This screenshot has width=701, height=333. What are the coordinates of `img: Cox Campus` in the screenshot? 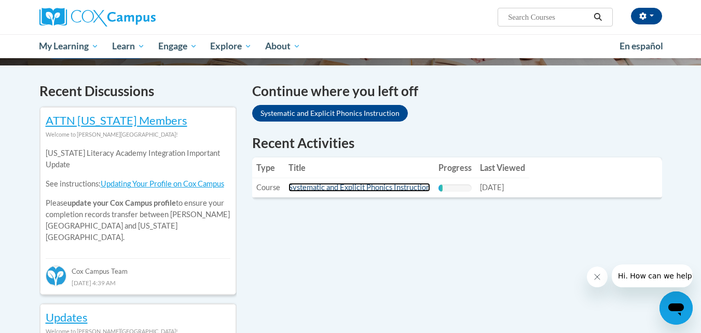 It's located at (98, 17).